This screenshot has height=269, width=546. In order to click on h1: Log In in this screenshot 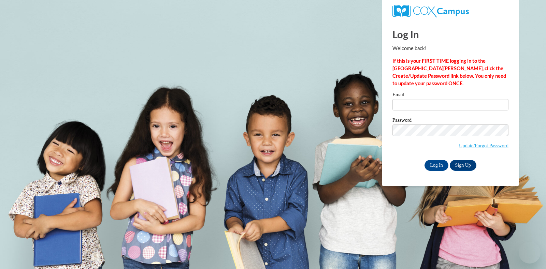, I will do `click(450, 34)`.